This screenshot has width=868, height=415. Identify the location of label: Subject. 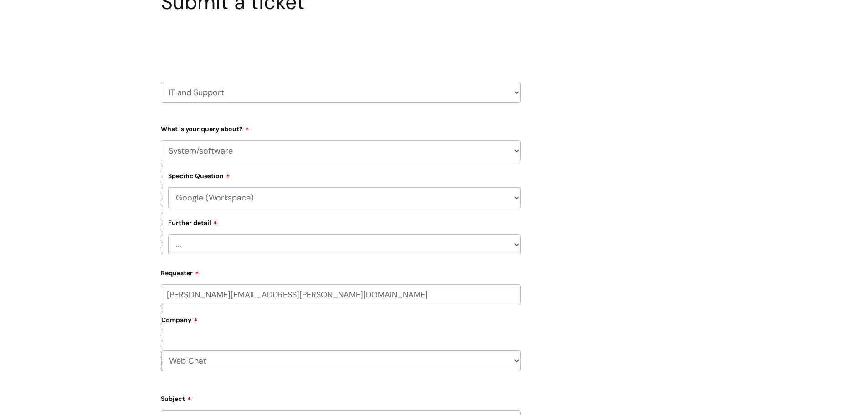
(341, 397).